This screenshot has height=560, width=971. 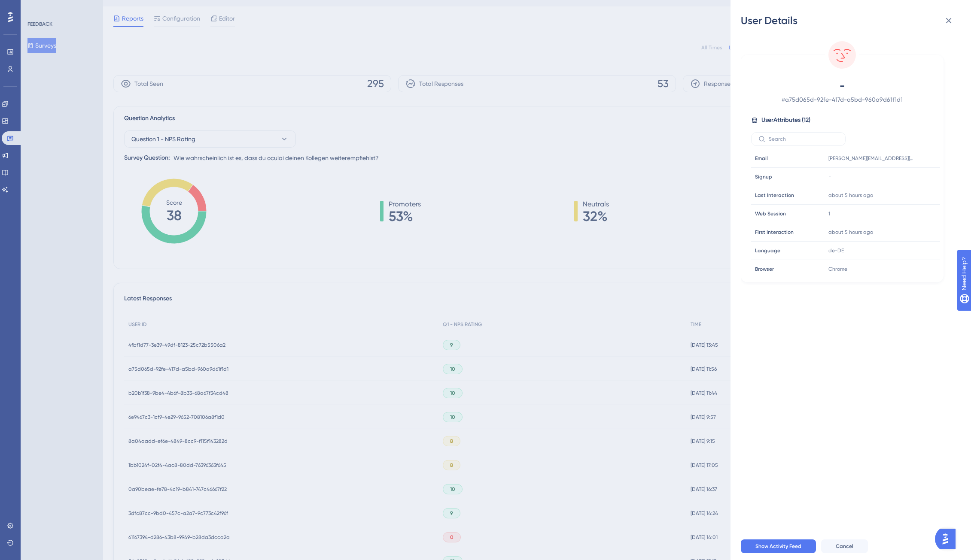 I want to click on span: # a75d065d-92fe-417d-a5bd-960a9d61f1d1, so click(x=842, y=100).